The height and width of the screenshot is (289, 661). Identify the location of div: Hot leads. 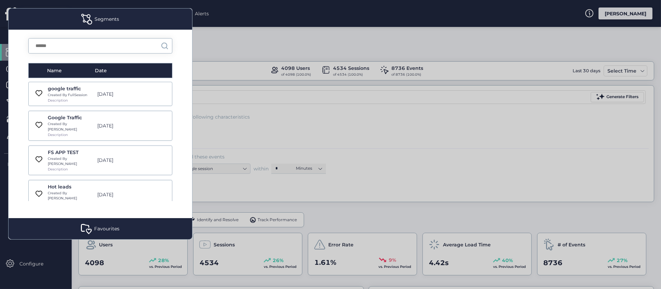
(71, 187).